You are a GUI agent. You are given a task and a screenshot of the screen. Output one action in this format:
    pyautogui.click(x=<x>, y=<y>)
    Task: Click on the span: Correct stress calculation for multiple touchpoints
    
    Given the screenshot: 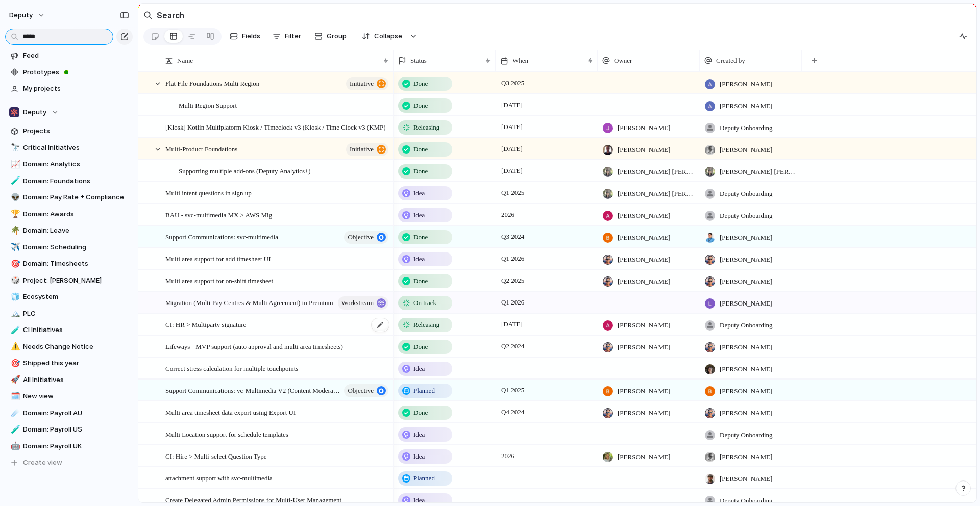 What is the action you would take?
    pyautogui.click(x=231, y=368)
    